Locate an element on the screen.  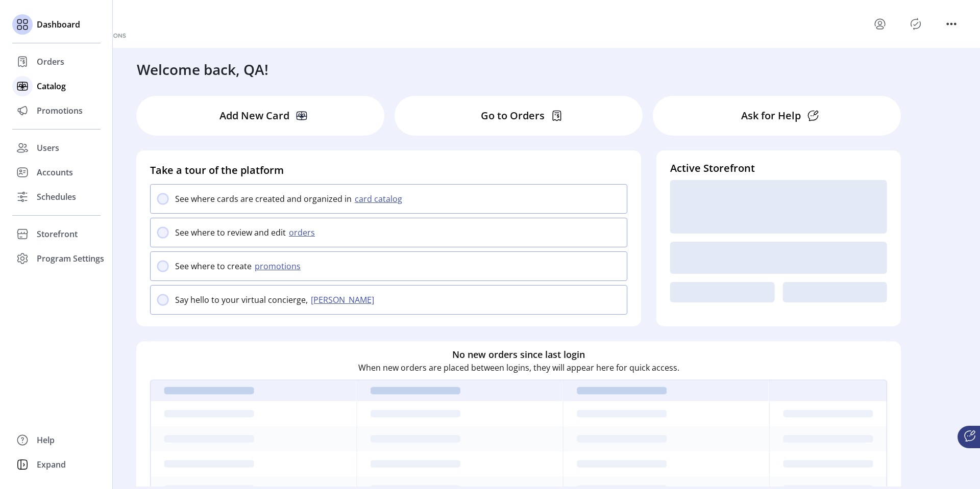
h4: Active Storefront is located at coordinates (778, 168).